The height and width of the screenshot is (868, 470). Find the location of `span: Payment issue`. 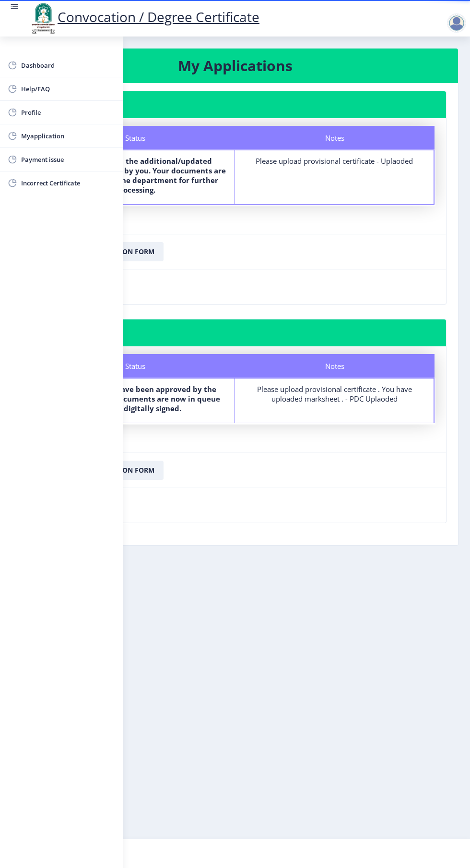

span: Payment issue is located at coordinates (68, 160).